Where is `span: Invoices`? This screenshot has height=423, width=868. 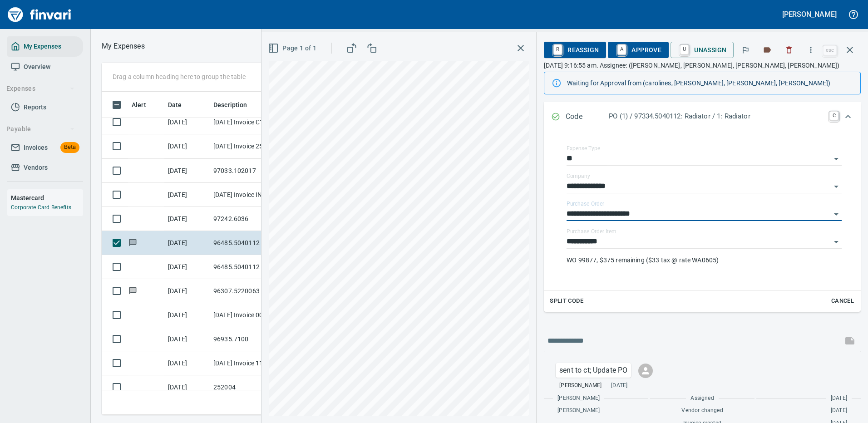
span: Invoices is located at coordinates (36, 148).